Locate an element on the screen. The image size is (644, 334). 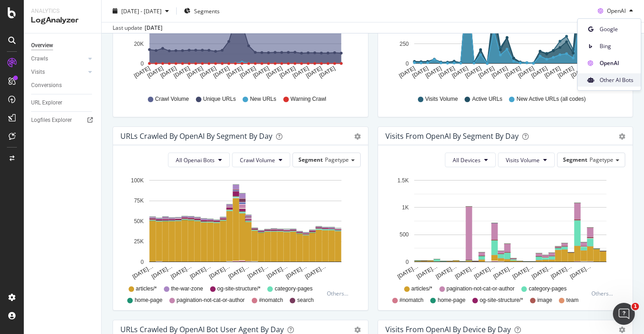
button: Crawl Volume is located at coordinates (261, 160).